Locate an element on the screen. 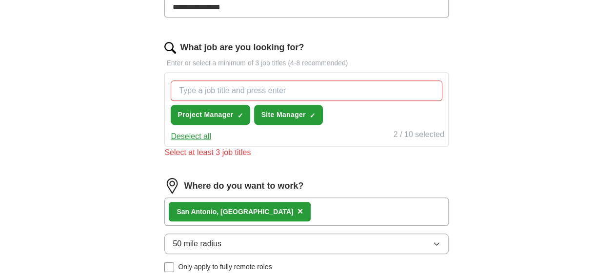 This screenshot has height=275, width=613. img: search.png is located at coordinates (170, 48).